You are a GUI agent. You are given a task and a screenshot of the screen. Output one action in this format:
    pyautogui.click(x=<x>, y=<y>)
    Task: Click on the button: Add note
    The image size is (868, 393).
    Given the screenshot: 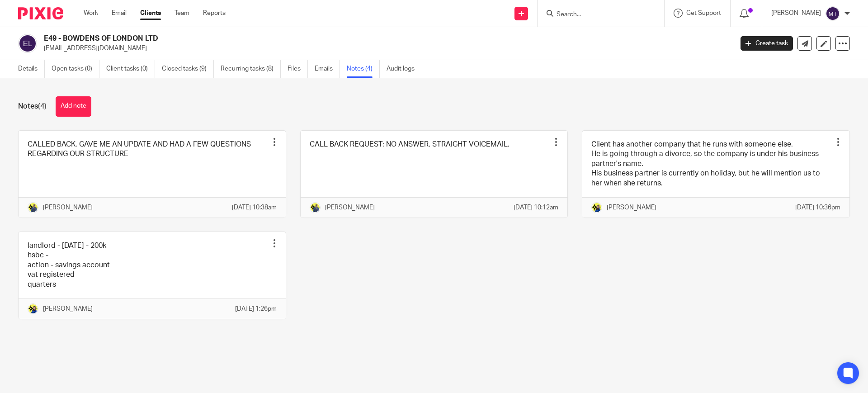 What is the action you would take?
    pyautogui.click(x=74, y=106)
    